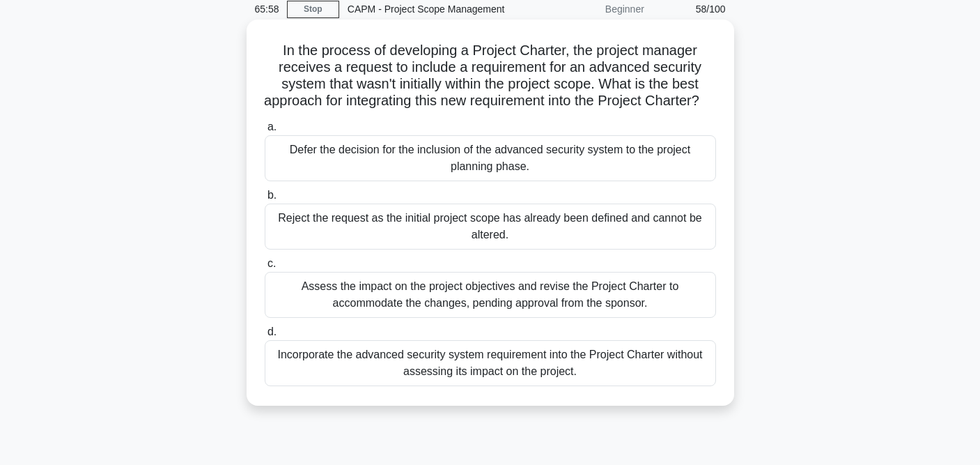 This screenshot has height=465, width=980. What do you see at coordinates (490, 226) in the screenshot?
I see `div: Reject the request as the initial project scope has already been defined and cannot be altered.` at bounding box center [490, 226].